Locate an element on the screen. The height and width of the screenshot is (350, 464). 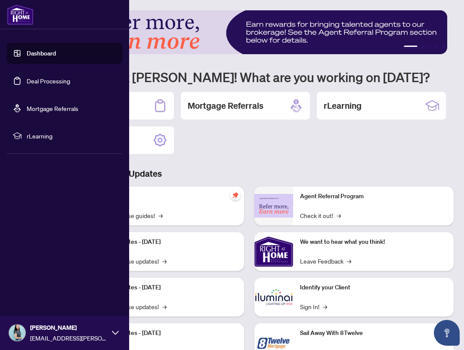
a: Check it out!→ is located at coordinates (320, 216).